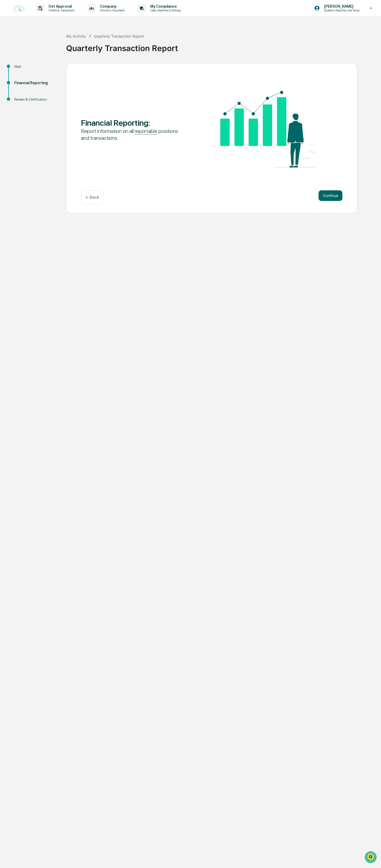 Image resolution: width=381 pixels, height=868 pixels. I want to click on a: Powered byPylon, so click(50, 92).